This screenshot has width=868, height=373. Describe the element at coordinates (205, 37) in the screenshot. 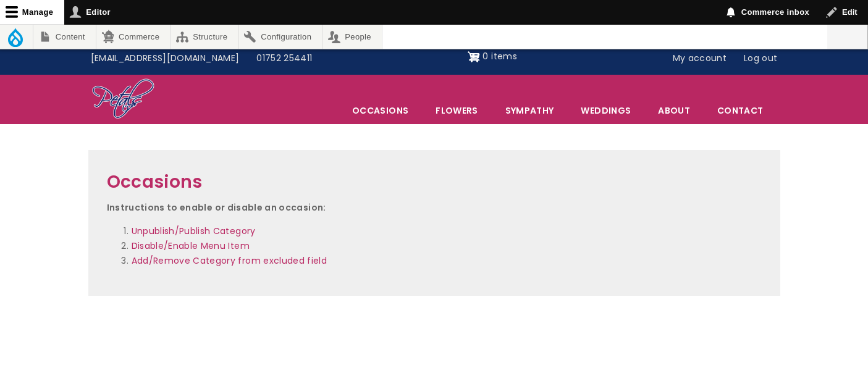

I see `a: Structure` at that location.